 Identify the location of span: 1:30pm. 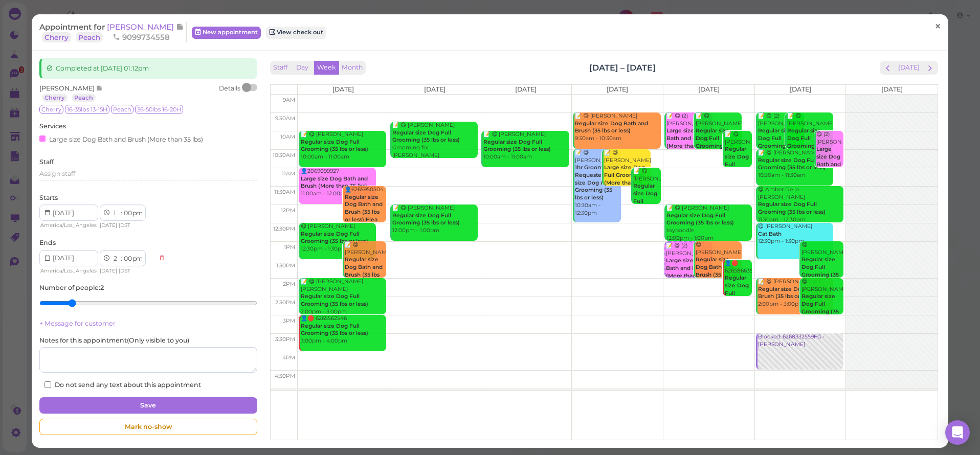
(286, 265).